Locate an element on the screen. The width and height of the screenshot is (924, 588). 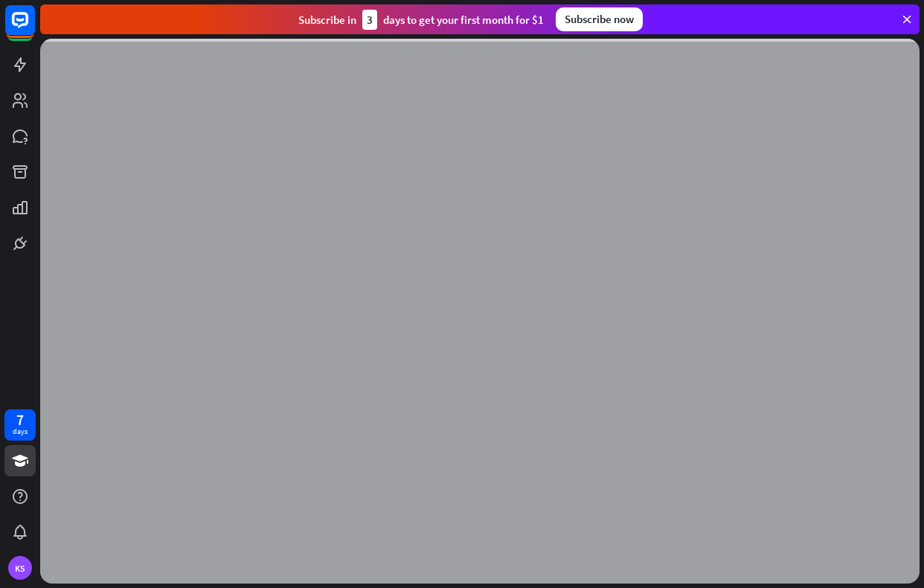
a: 7 days is located at coordinates (20, 425).